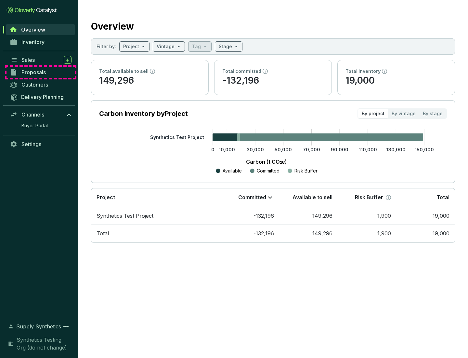  I want to click on tspan: 50,000, so click(283, 149).